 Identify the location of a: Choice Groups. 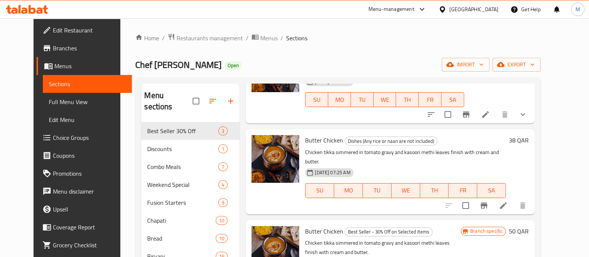
(84, 137).